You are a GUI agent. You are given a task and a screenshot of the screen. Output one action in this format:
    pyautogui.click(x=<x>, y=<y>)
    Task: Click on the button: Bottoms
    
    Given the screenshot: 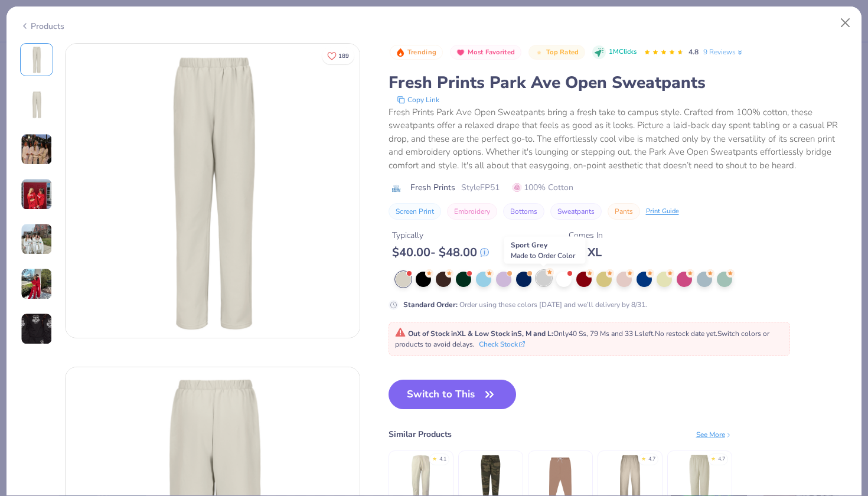 What is the action you would take?
    pyautogui.click(x=524, y=211)
    